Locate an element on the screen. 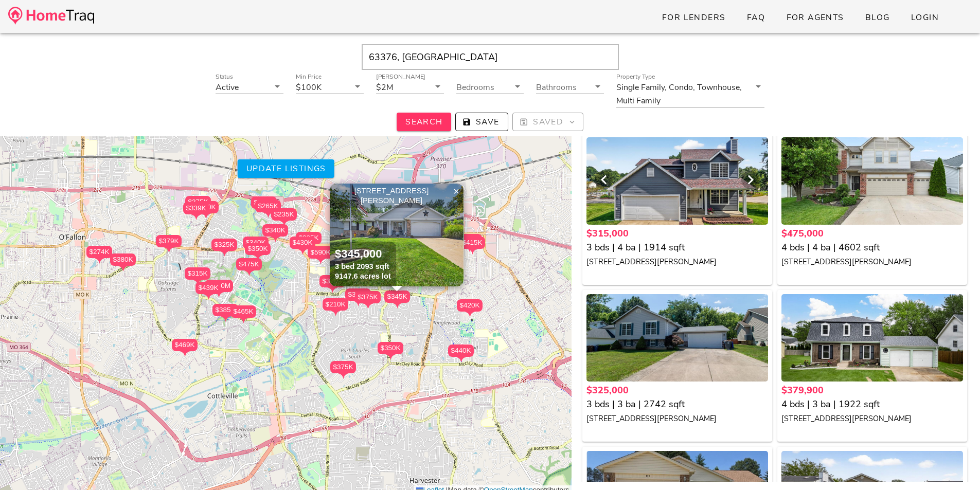  div: $210K is located at coordinates (335, 307).